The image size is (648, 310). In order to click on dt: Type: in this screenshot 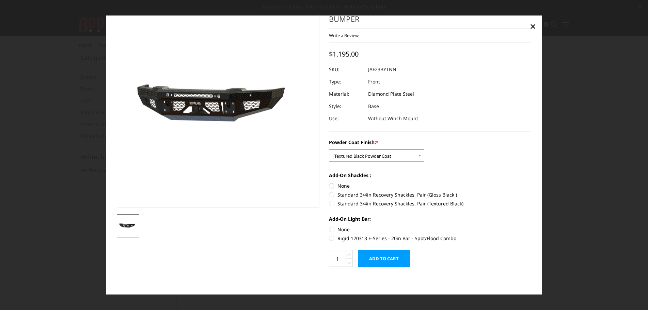, I will do `click(346, 82)`.